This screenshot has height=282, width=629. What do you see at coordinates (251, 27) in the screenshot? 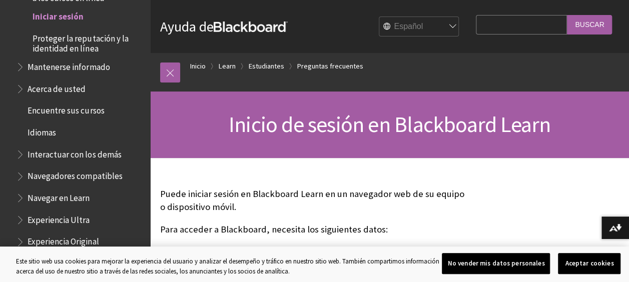
I see `strong: Blackboard` at bounding box center [251, 27].